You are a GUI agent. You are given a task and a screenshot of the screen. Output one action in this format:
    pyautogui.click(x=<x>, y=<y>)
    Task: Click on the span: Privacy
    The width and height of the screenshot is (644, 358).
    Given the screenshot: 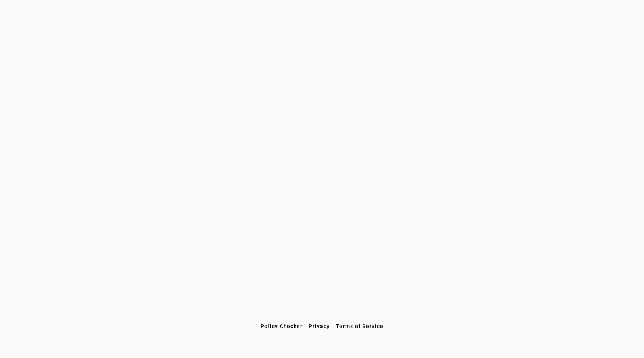 What is the action you would take?
    pyautogui.click(x=319, y=327)
    